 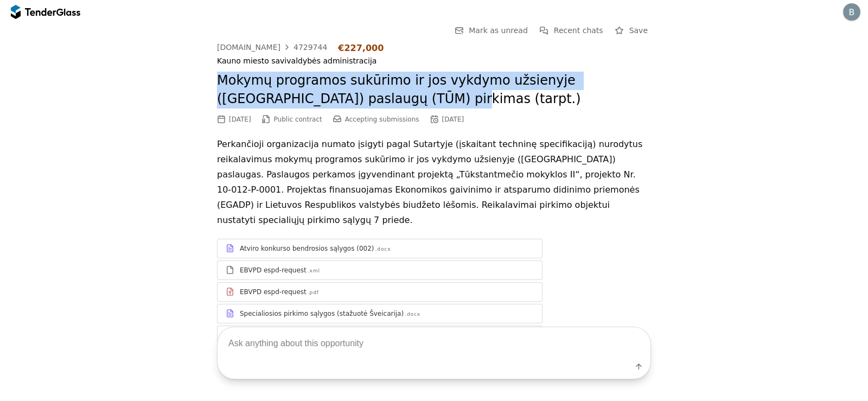 I want to click on a: Atviro konkurso bendrosios sąlygos (002).docx, so click(x=380, y=248).